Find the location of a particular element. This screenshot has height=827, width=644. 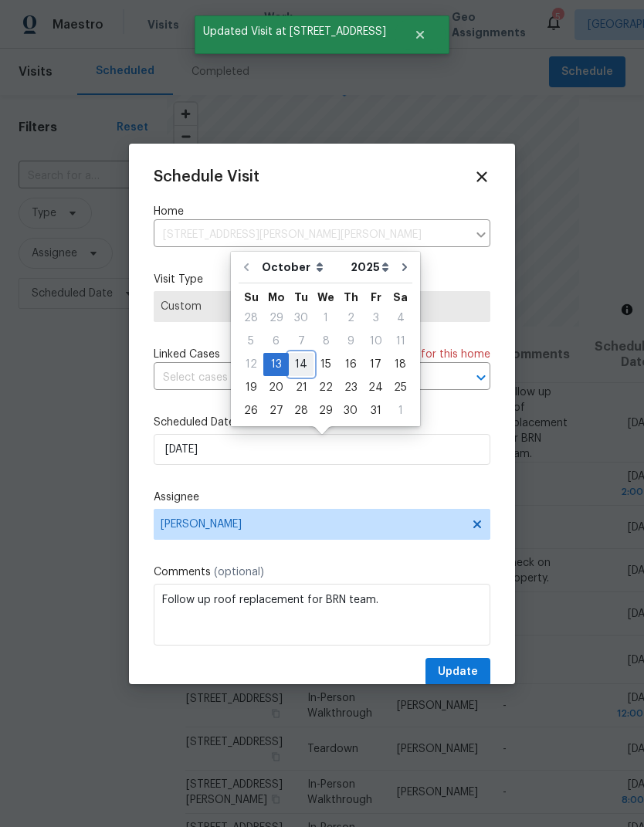

div: Wed Oct 08 2025 is located at coordinates (326, 341).